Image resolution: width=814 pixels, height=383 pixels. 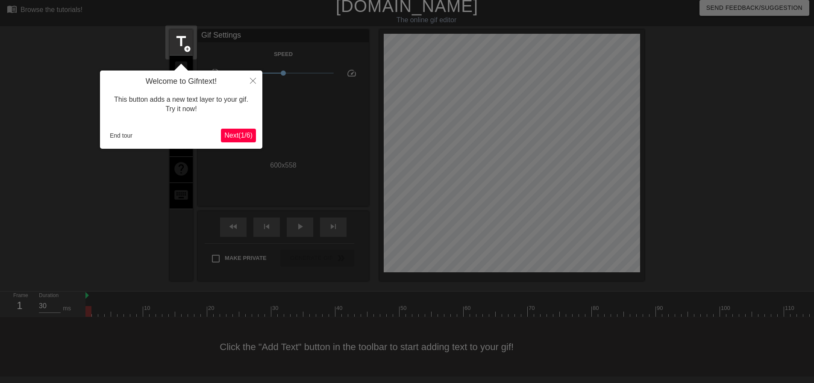 I want to click on span: Next ( 1 / 6 ), so click(x=238, y=135).